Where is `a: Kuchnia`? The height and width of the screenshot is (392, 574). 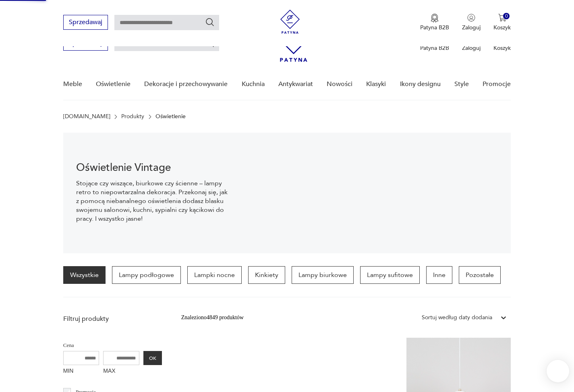
a: Kuchnia is located at coordinates (253, 84).